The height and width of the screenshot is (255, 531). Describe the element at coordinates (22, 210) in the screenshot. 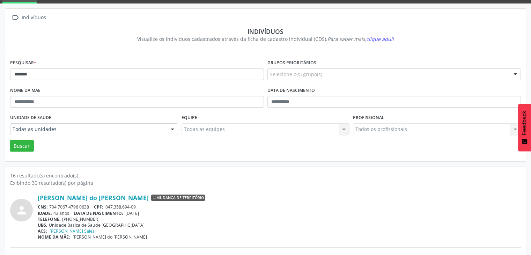

I see `i: person` at that location.